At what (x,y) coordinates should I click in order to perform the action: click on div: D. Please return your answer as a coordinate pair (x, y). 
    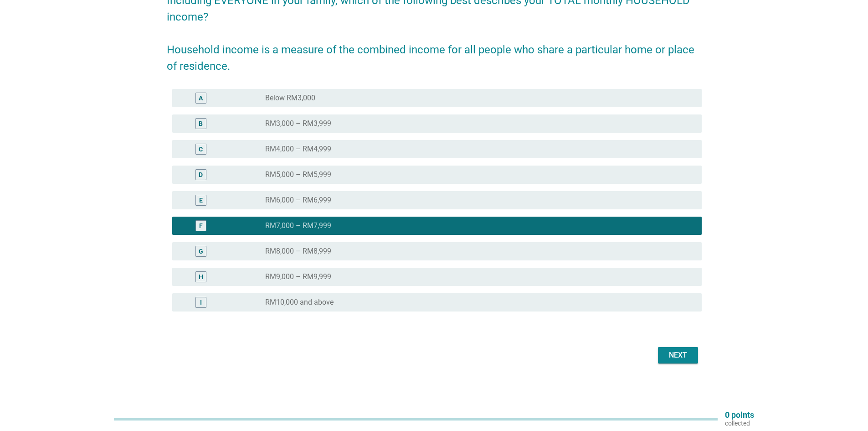
    Looking at the image, I should click on (200, 174).